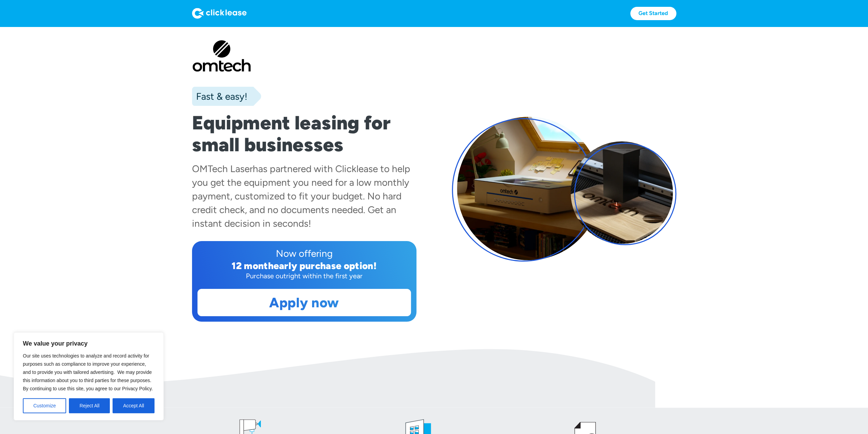 The width and height of the screenshot is (868, 434). I want to click on div: Purchase outright within the first year, so click(304, 276).